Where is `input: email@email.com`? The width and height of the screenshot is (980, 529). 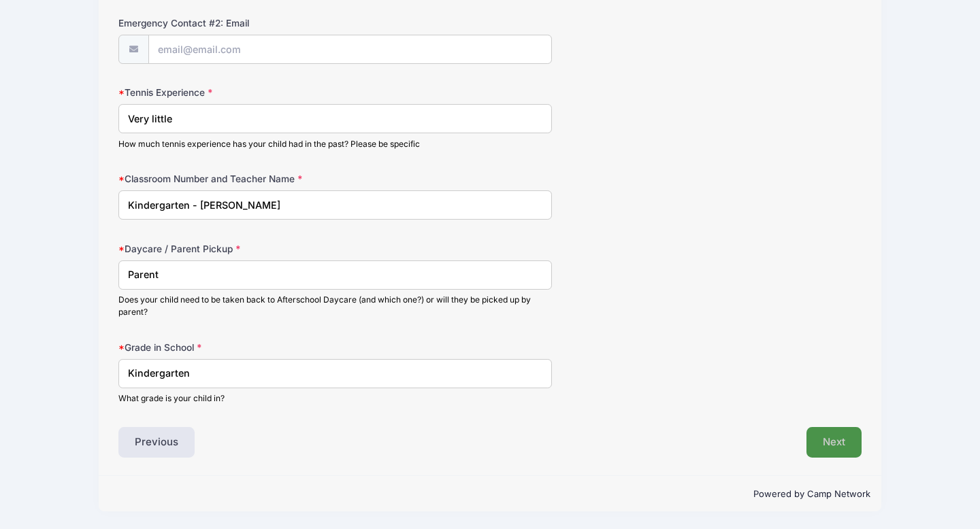
input: email@email.com is located at coordinates (350, 49).